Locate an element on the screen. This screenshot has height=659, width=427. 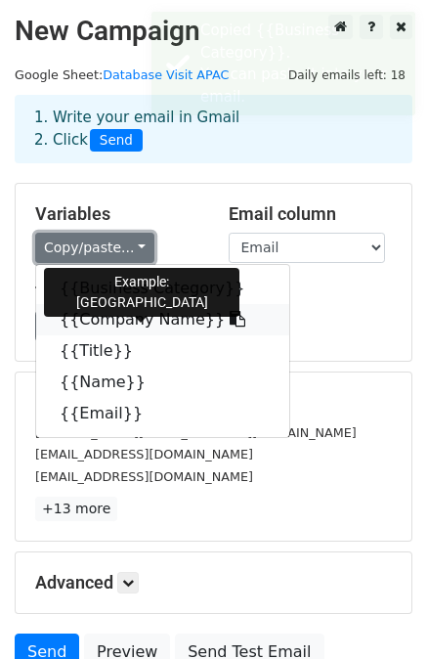
h5: Email column is located at coordinates (311, 214).